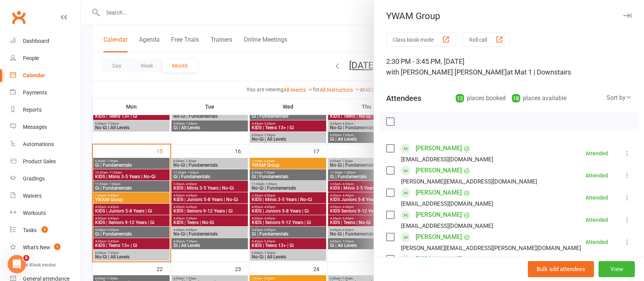 The width and height of the screenshot is (644, 281). What do you see at coordinates (561, 269) in the screenshot?
I see `button: Bulk add attendees` at bounding box center [561, 269].